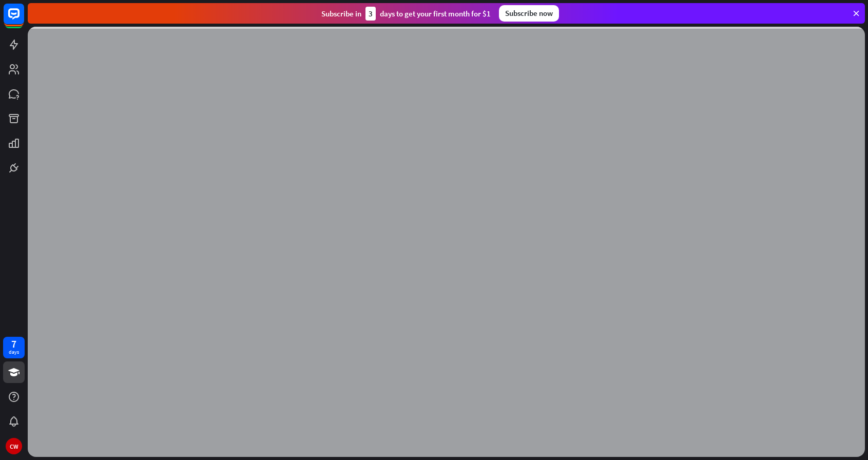 This screenshot has height=460, width=868. I want to click on div: CW, so click(14, 446).